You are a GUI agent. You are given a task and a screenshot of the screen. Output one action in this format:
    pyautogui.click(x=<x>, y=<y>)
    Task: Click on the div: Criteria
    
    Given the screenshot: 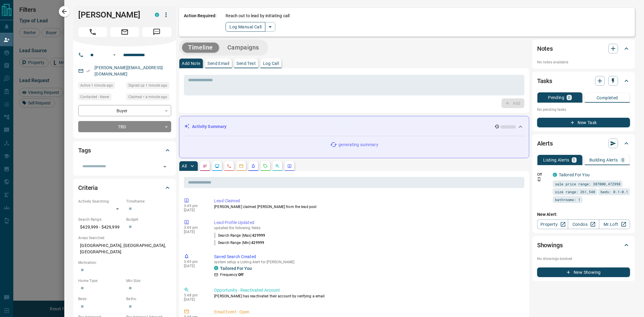 What is the action you would take?
    pyautogui.click(x=125, y=188)
    